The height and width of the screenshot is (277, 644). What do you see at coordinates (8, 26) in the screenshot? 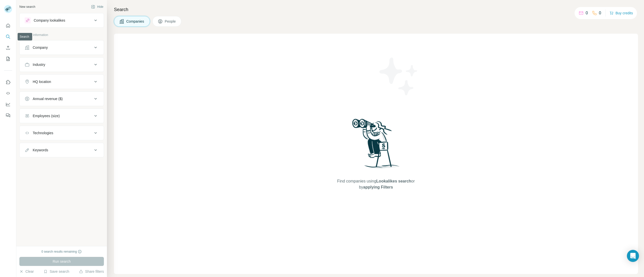
I see `button: Quick start` at bounding box center [8, 26].